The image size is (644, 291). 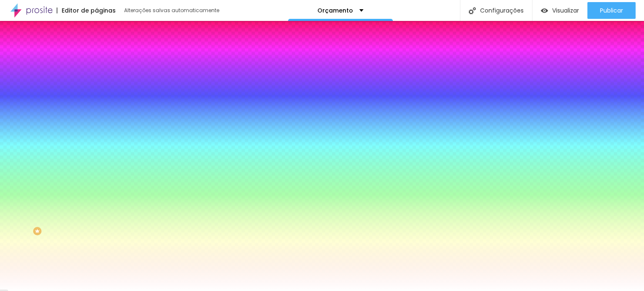 I want to click on div: Editor de páginas, so click(x=86, y=10).